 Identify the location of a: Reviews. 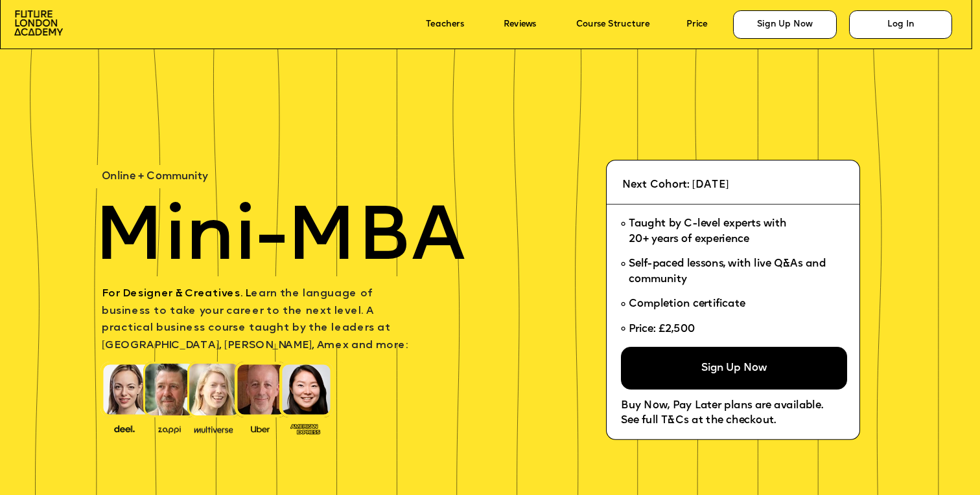
(519, 25).